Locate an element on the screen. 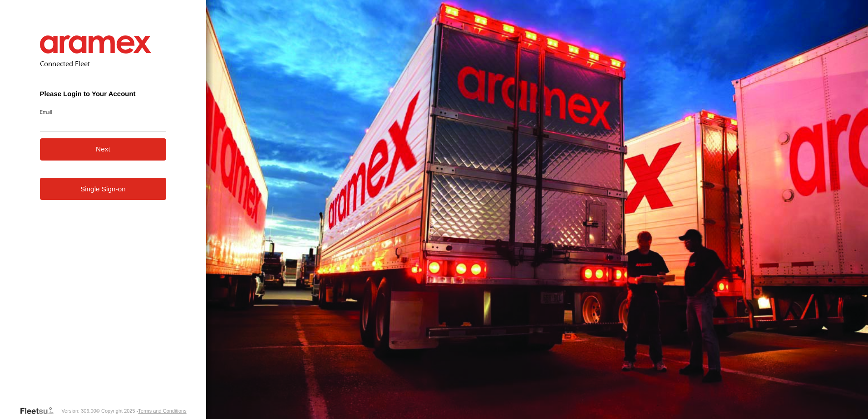  a: Visit our Website is located at coordinates (40, 411).